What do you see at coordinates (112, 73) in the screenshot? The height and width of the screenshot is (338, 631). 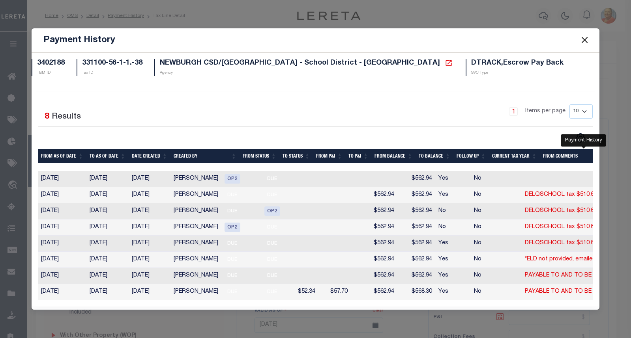 I see `p: Tax ID` at bounding box center [112, 73].